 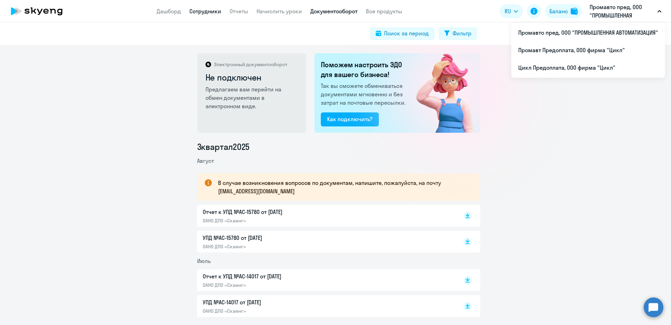 What do you see at coordinates (458, 34) in the screenshot?
I see `button: Фильтр` at bounding box center [458, 34].